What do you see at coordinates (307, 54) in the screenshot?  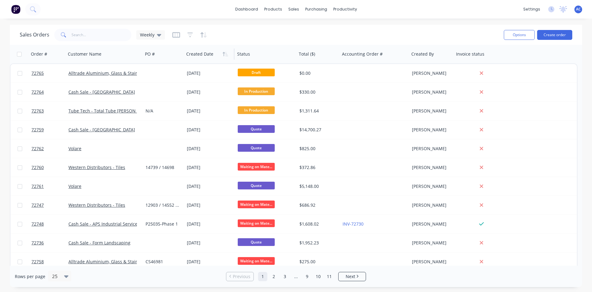 I see `div: Total ($)` at bounding box center [307, 54].